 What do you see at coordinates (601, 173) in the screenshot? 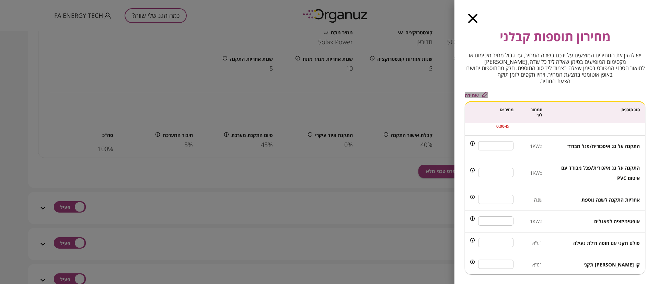
I see `span: התקנה על גג איזכורית/פנל מבודד עם איטום PVC` at bounding box center [601, 173].